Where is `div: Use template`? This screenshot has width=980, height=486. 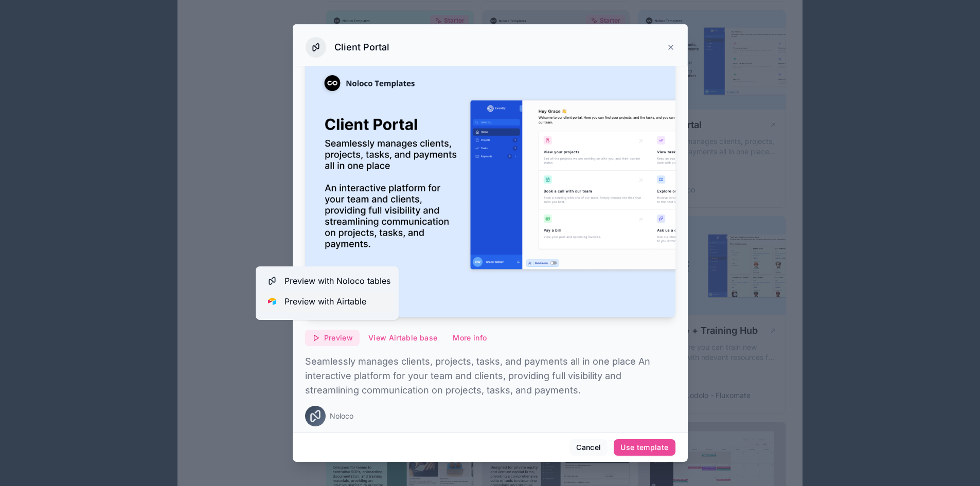
div: Use template is located at coordinates (644, 447).